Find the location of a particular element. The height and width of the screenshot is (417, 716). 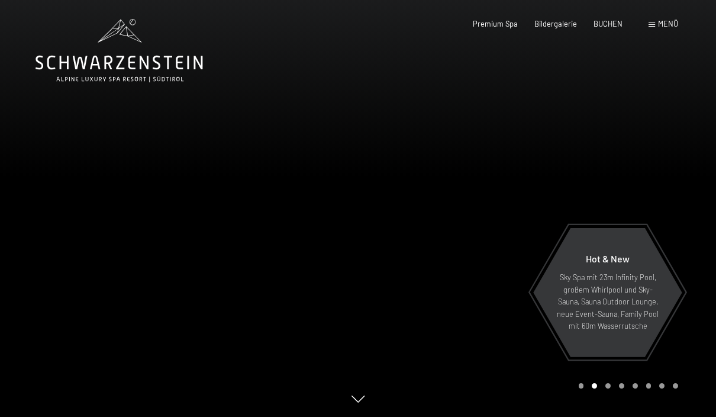

div: Carousel Page 3 is located at coordinates (608, 385).